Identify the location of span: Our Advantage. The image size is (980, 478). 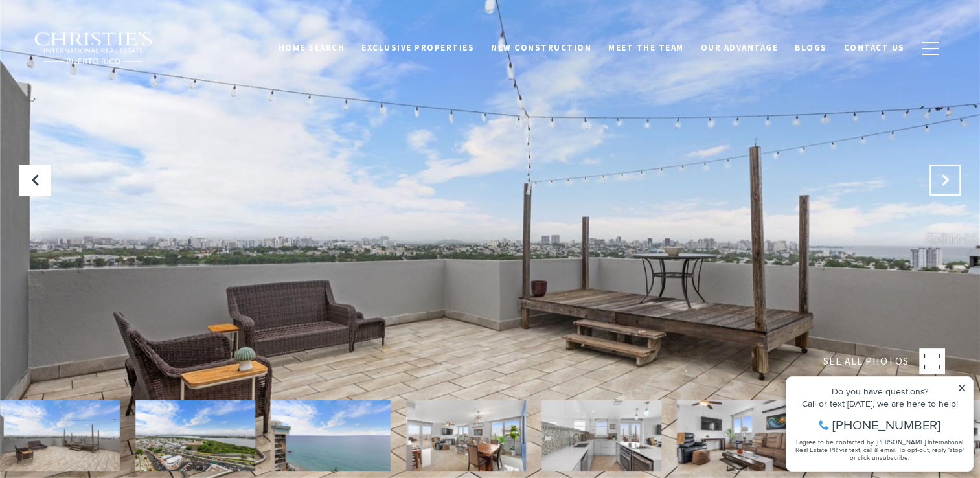
(740, 47).